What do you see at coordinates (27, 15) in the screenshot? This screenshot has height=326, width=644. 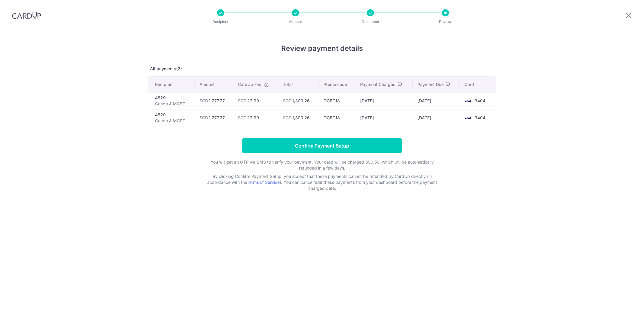 I see `img: CardUp` at bounding box center [27, 15].